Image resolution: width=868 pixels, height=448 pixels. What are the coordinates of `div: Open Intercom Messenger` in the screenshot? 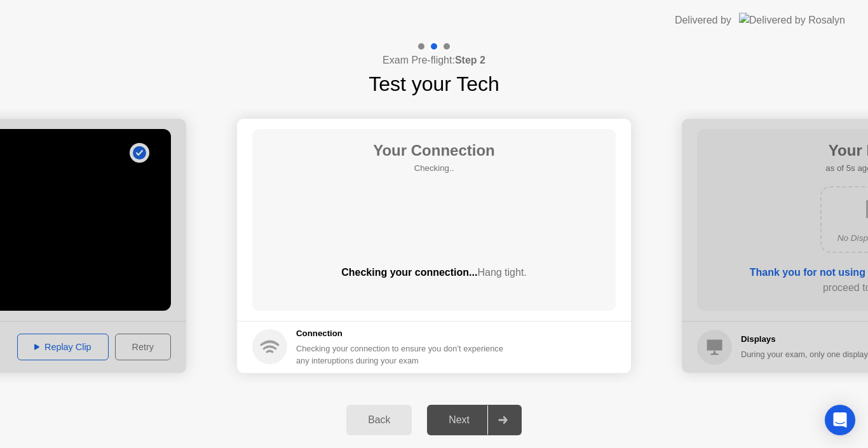 It's located at (841, 420).